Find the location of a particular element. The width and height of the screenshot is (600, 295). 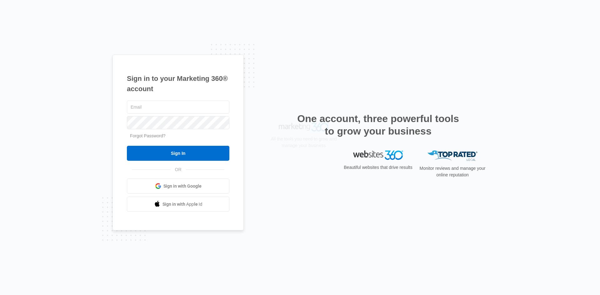

p: Beautiful websites that drive results is located at coordinates (378, 168).